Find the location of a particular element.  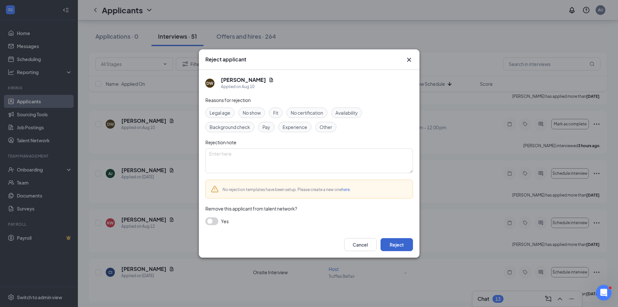

span: Pay is located at coordinates (266, 127).